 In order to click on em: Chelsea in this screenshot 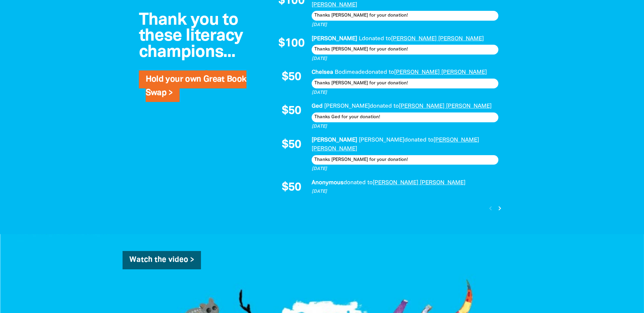, I will do `click(322, 72)`.